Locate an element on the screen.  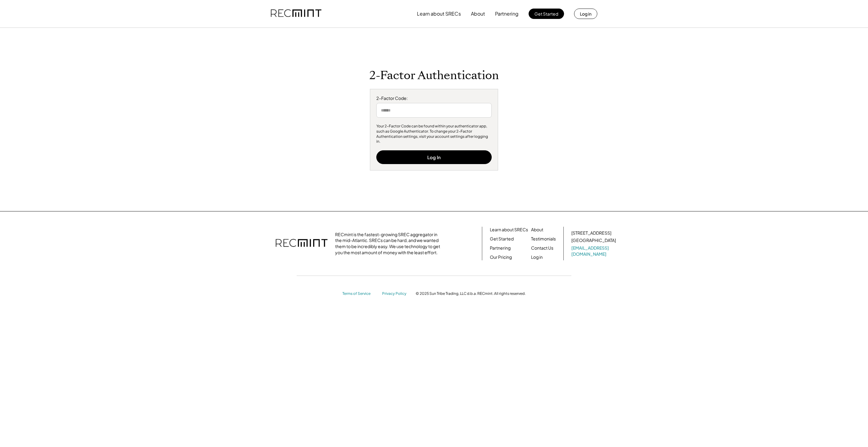
button: Log in is located at coordinates (586, 14).